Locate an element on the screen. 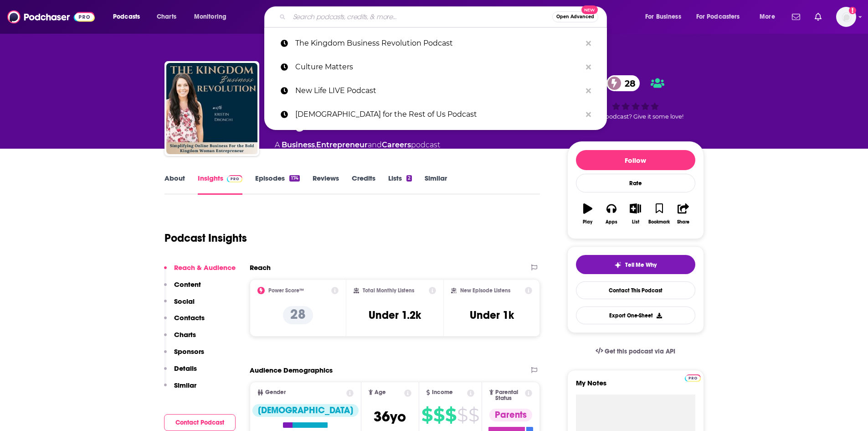 This screenshot has height=431, width=868. h2: Total Monthly Listens is located at coordinates (388, 291).